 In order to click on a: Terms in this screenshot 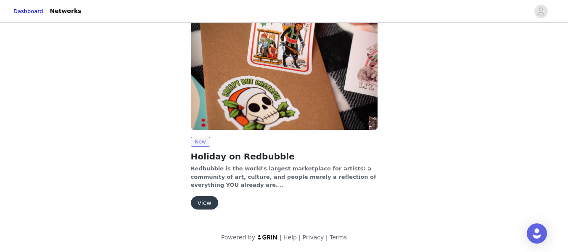, I will do `click(338, 237)`.